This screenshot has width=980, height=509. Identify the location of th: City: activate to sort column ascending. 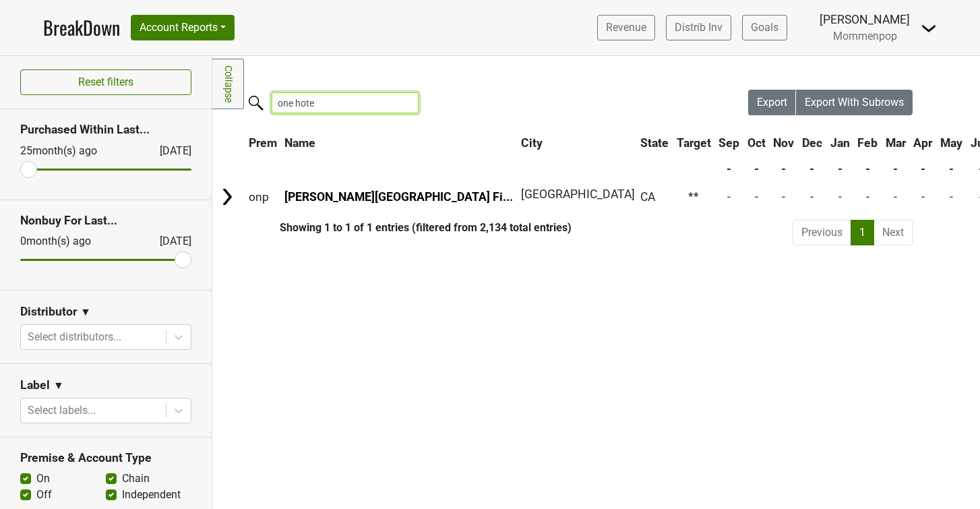
(573, 143).